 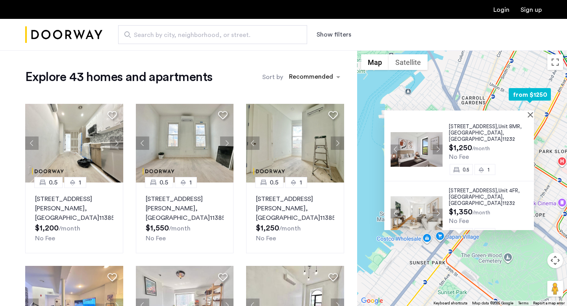 What do you see at coordinates (523, 303) in the screenshot?
I see `a: Terms (opens in new tab)` at bounding box center [523, 303].